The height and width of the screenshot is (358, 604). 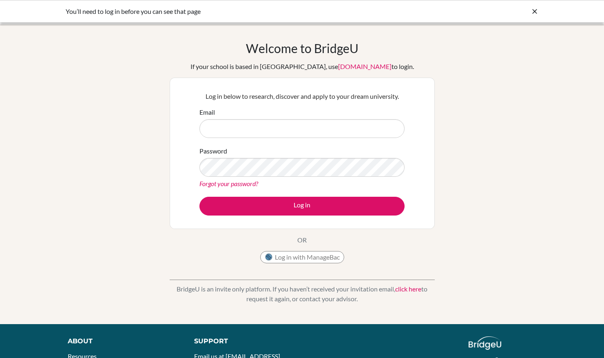 I want to click on div: About, so click(x=122, y=341).